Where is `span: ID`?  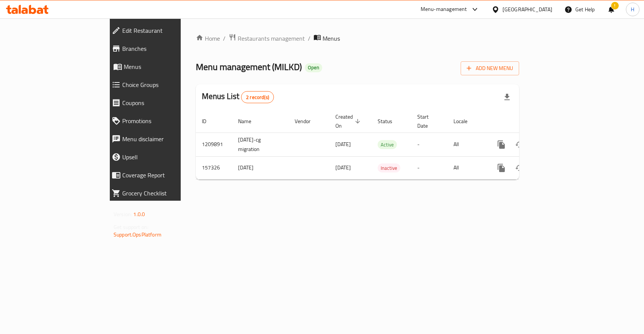 span: ID is located at coordinates (209, 121).